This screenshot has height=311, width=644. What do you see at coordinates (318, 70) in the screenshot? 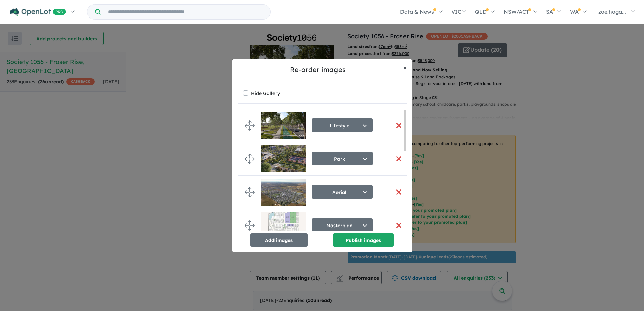
I see `h5: Re-order images` at bounding box center [318, 70].